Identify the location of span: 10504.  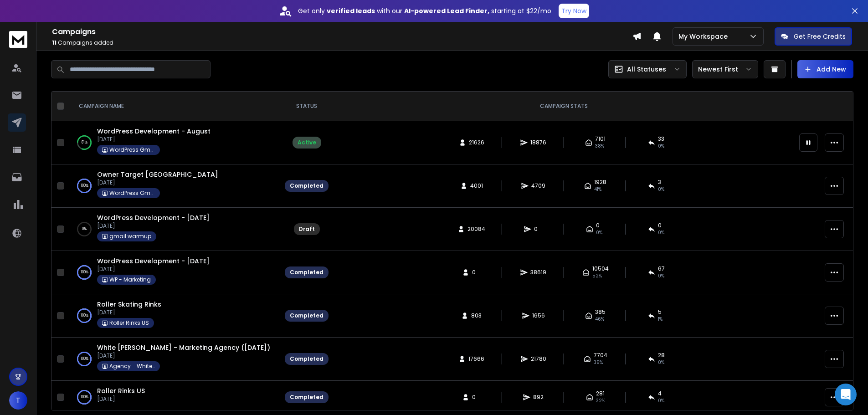
(601, 268).